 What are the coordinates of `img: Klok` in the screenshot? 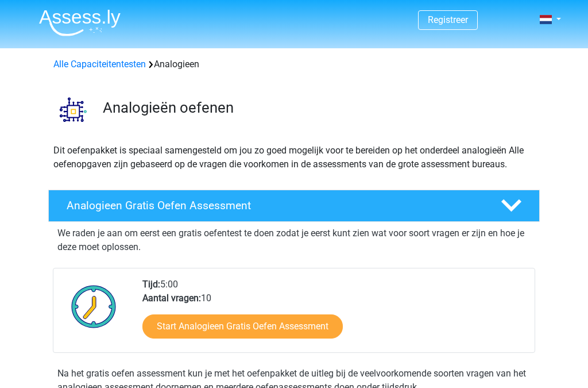 It's located at (94, 306).